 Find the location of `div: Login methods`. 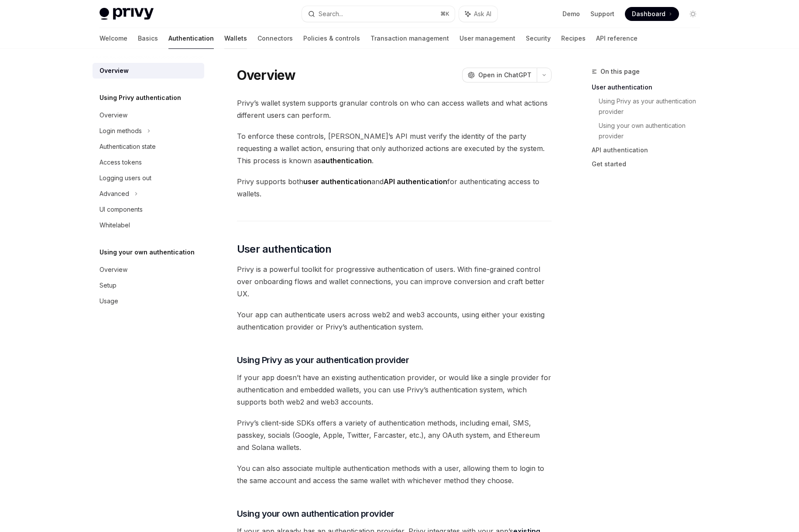

div: Login methods is located at coordinates (120, 131).